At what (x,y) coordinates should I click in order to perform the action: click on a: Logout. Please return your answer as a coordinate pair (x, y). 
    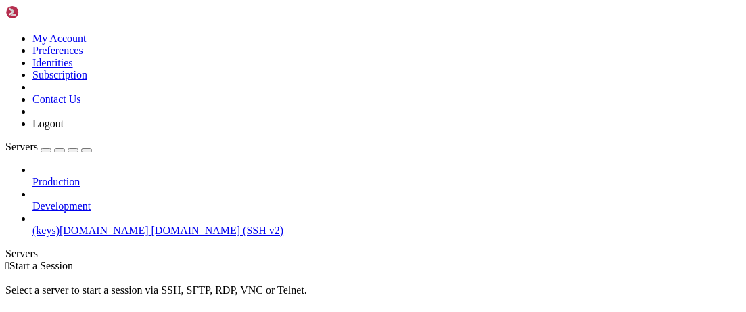
    Looking at the image, I should click on (48, 123).